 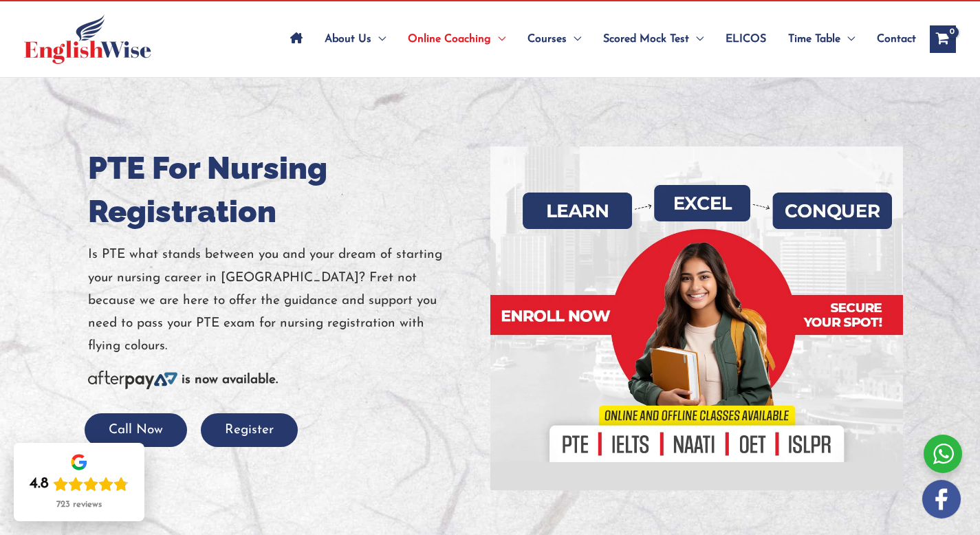 I want to click on span: Online Coaching, so click(x=449, y=39).